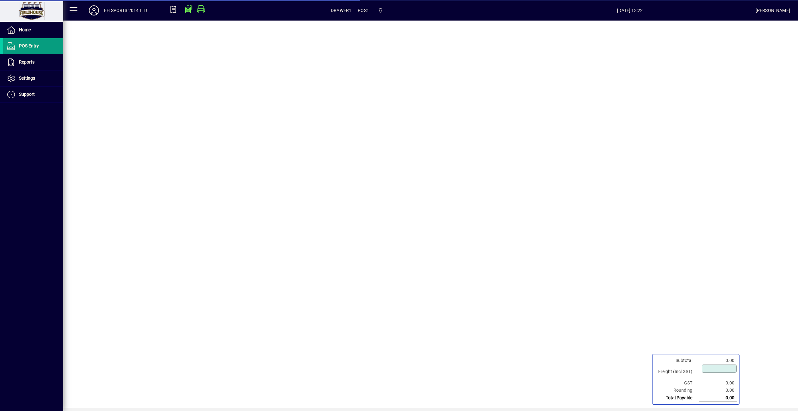 The height and width of the screenshot is (411, 798). I want to click on div: FH SPORTS 2014 LTD, so click(126, 10).